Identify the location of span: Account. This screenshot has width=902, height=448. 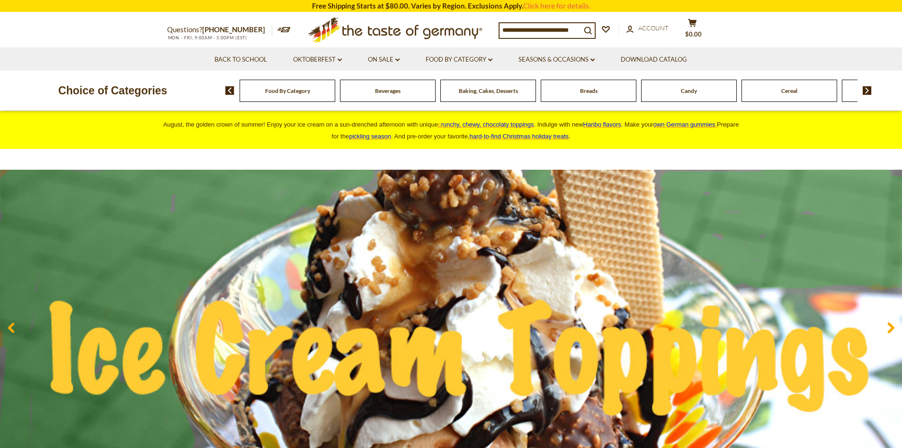
(654, 28).